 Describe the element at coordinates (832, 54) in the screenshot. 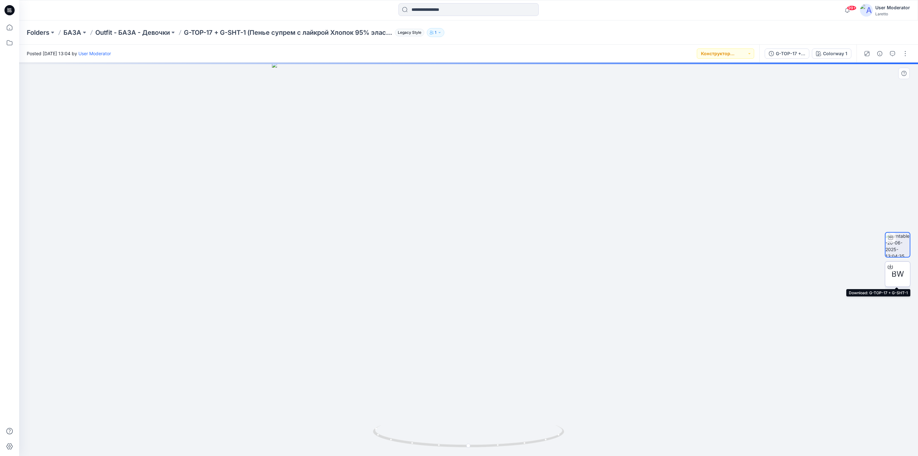

I see `button: Colorway 1` at that location.